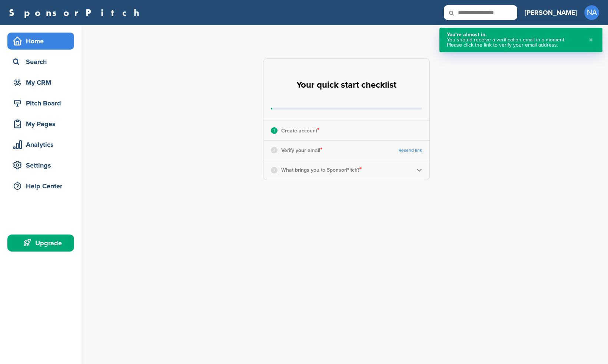  What do you see at coordinates (321, 170) in the screenshot?
I see `p: What brings you to SponsorPitch?` at bounding box center [321, 170].